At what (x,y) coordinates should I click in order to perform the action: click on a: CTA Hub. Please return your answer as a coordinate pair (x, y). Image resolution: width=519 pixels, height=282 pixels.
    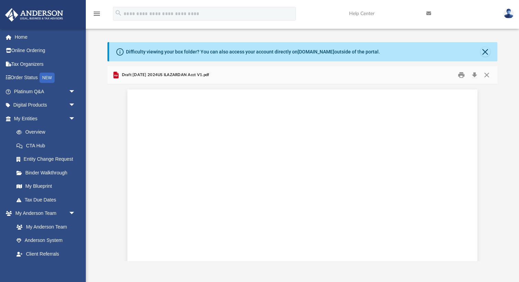
    Looking at the image, I should click on (48, 146).